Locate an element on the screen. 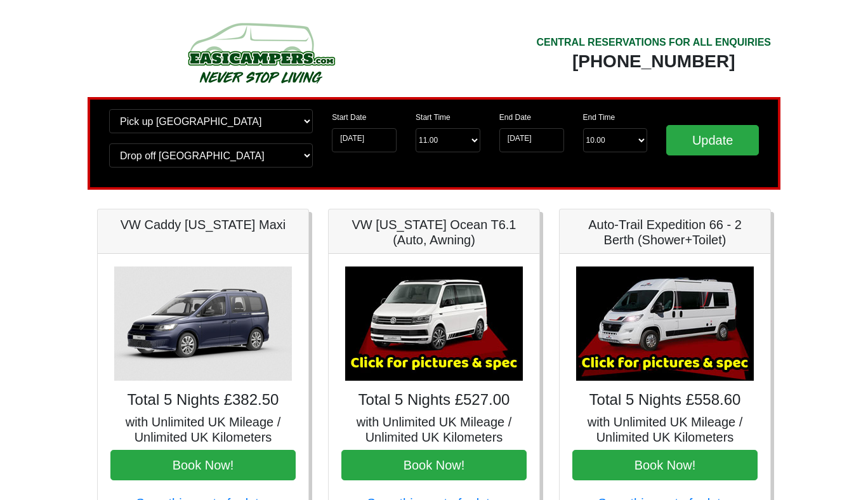  h4: Total 5 Nights £527.00 is located at coordinates (434, 399).